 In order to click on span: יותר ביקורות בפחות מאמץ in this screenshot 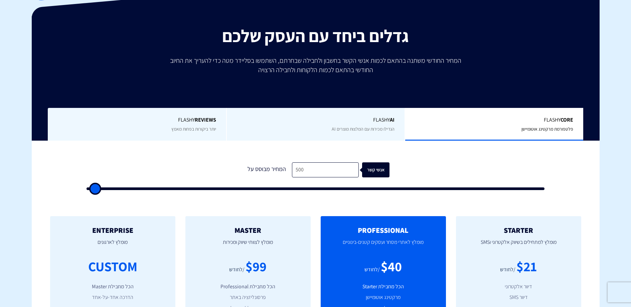, I will do `click(194, 129)`.